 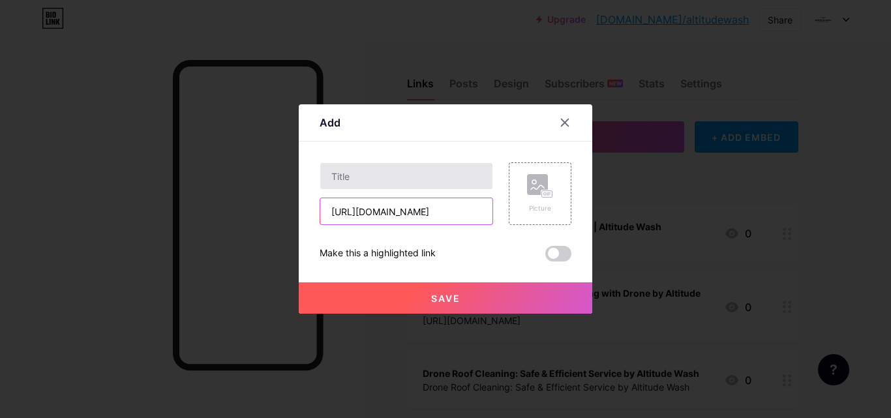 I want to click on span: Save, so click(x=446, y=298).